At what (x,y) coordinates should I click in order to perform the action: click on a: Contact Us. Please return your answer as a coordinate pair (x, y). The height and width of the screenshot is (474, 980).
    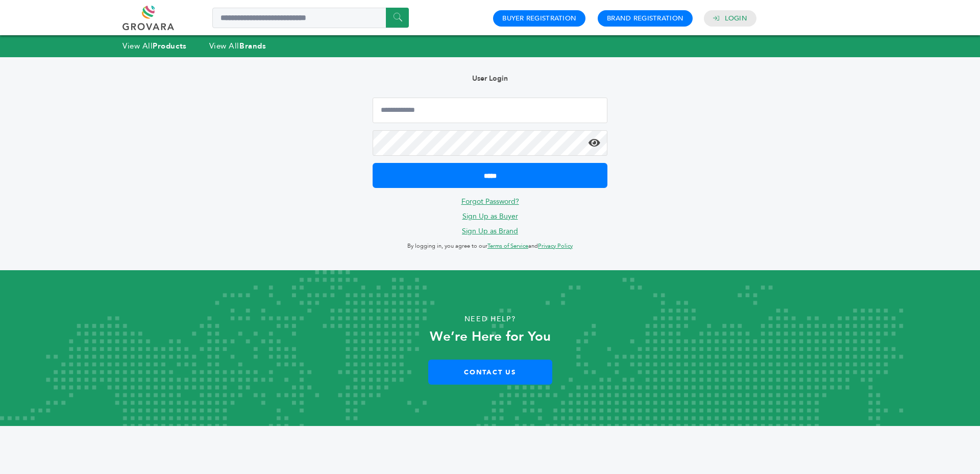
    Looking at the image, I should click on (490, 372).